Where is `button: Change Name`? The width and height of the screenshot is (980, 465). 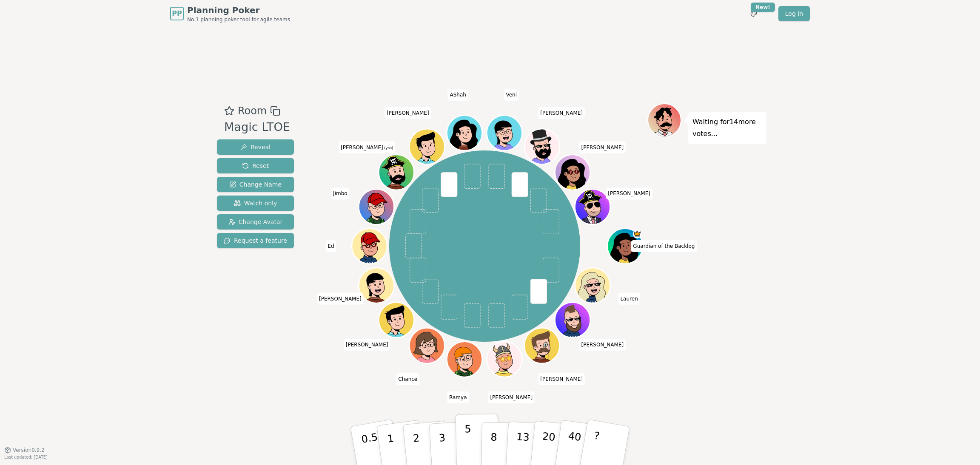
button: Change Name is located at coordinates (255, 184).